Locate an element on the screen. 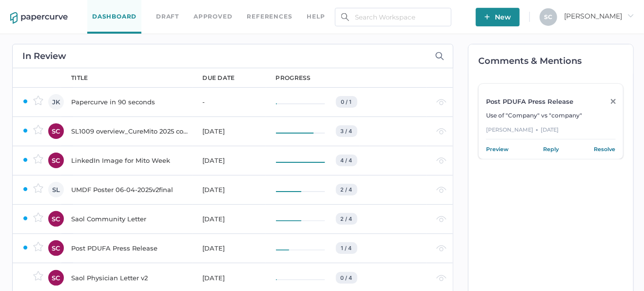 The image size is (644, 291). div: help is located at coordinates (316, 16).